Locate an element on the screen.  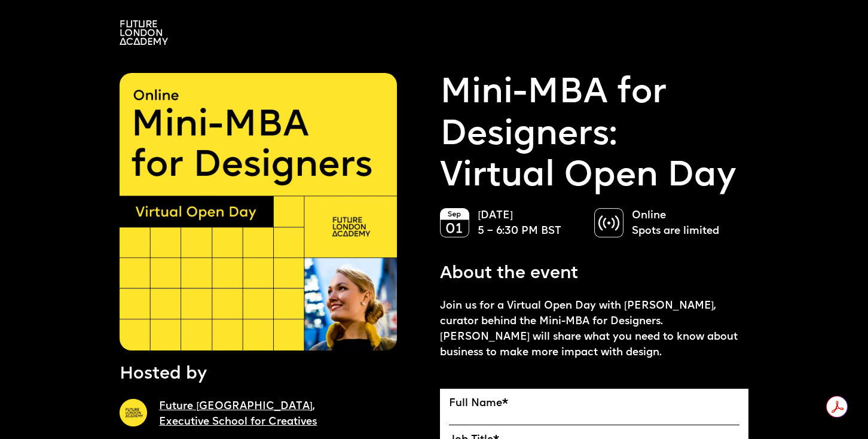
p: Hosted by is located at coordinates (164, 374).